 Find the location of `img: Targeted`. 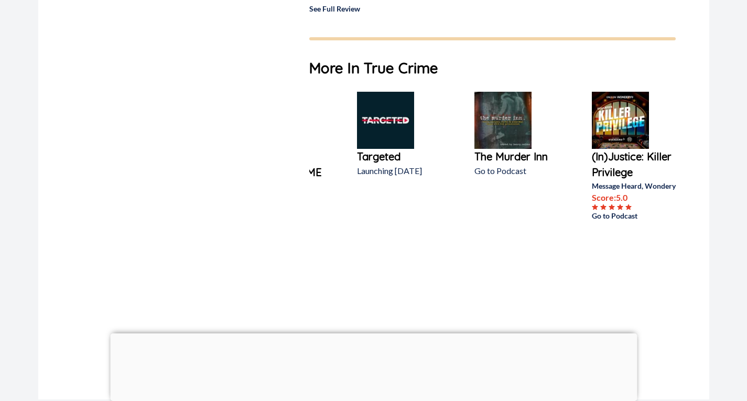

img: Targeted is located at coordinates (385, 120).